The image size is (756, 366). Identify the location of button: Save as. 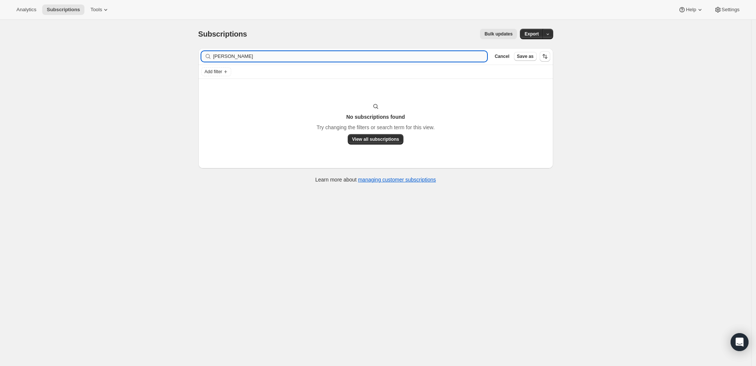
(525, 56).